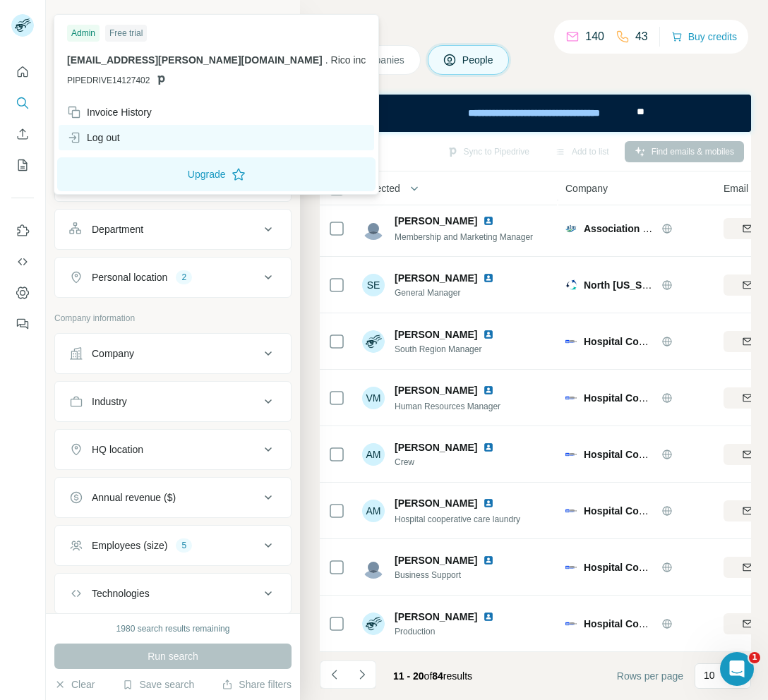 The image size is (768, 700). I want to click on button: Save search, so click(158, 685).